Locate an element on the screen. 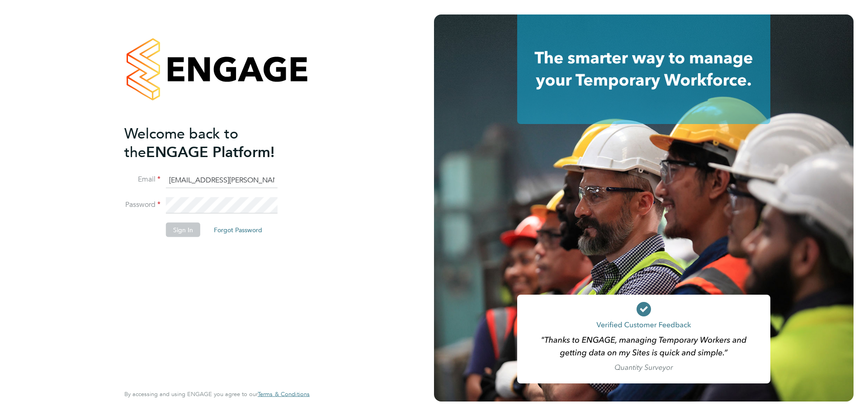 This screenshot has width=868, height=416. button: Sign In is located at coordinates (183, 230).